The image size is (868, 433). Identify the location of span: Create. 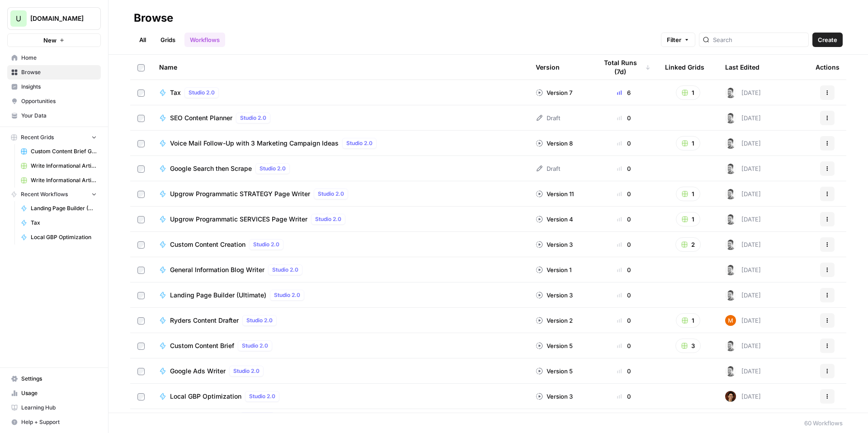
(827, 40).